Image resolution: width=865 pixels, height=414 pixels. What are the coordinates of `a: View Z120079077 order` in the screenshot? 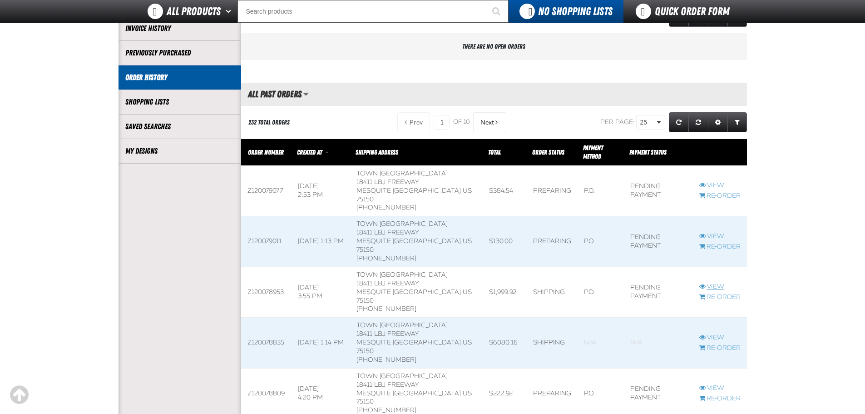 It's located at (720, 185).